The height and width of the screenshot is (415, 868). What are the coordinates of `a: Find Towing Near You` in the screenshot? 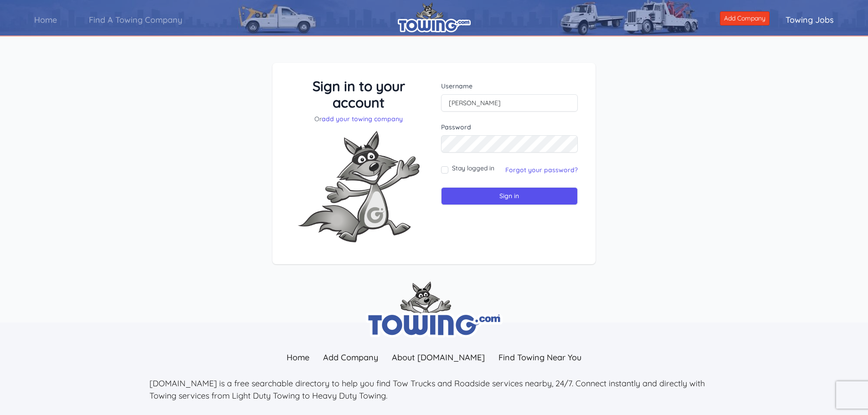 It's located at (540, 357).